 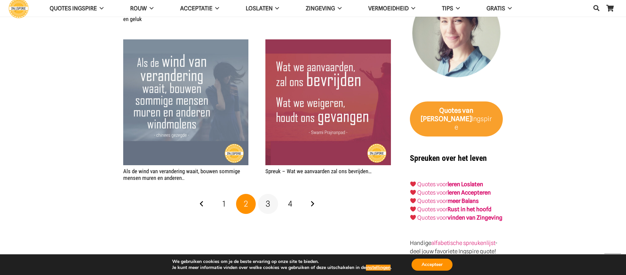 I want to click on button: Accepteer, so click(x=432, y=264).